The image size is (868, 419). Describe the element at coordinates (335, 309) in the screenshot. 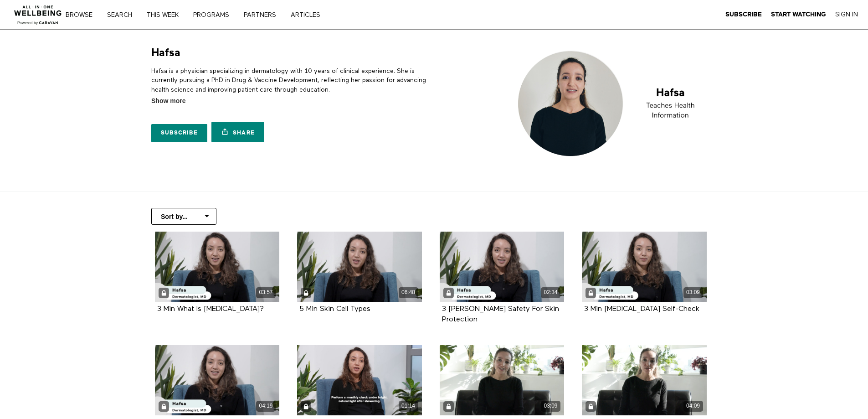

I see `a: 5 Min Skin Cell Types` at that location.